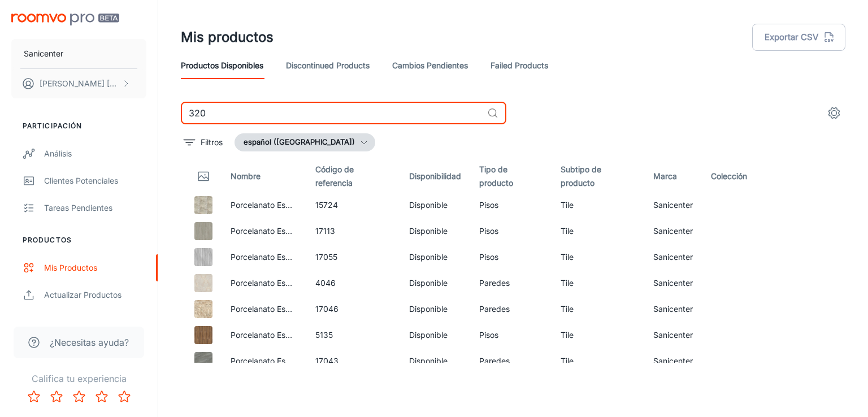  I want to click on div: Actualizar productos, so click(95, 295).